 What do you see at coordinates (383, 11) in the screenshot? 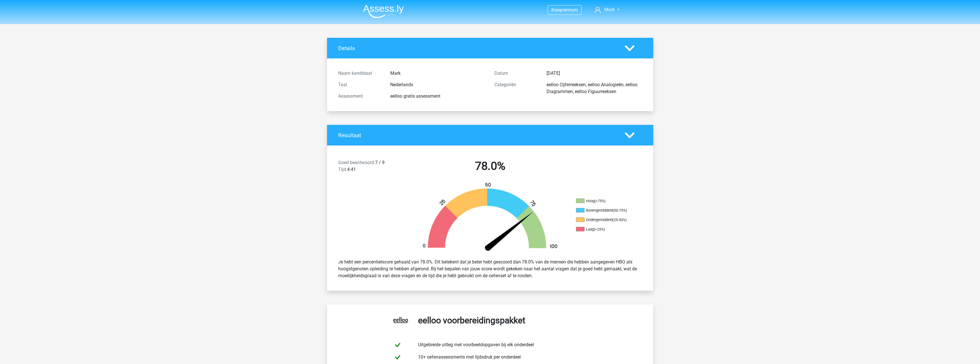
I see `img: Assessly` at bounding box center [383, 11].